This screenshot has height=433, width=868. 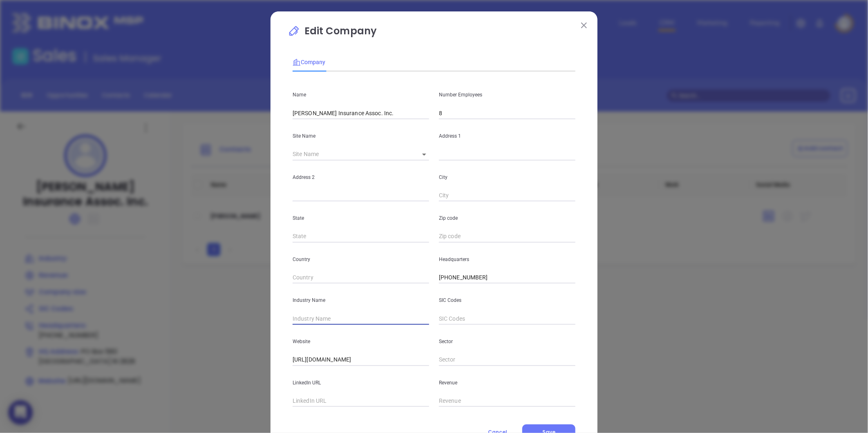 I want to click on input: Revenue, so click(x=507, y=401).